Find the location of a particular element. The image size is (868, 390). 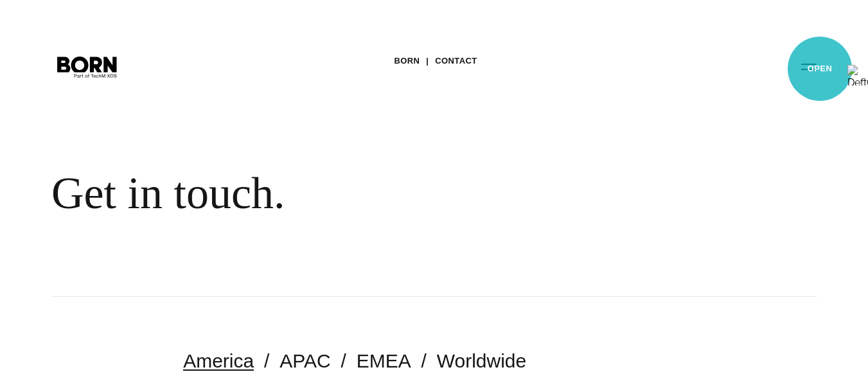

a: America is located at coordinates (218, 360).